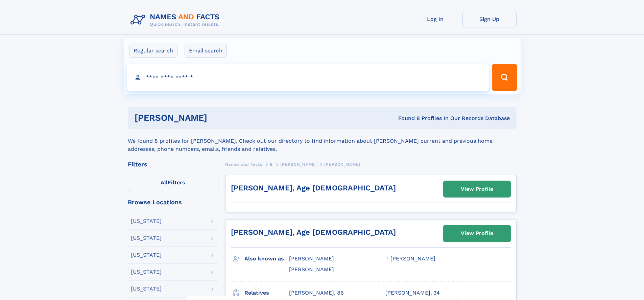 This screenshot has width=644, height=300. What do you see at coordinates (153, 51) in the screenshot?
I see `label: Regular search` at bounding box center [153, 51].